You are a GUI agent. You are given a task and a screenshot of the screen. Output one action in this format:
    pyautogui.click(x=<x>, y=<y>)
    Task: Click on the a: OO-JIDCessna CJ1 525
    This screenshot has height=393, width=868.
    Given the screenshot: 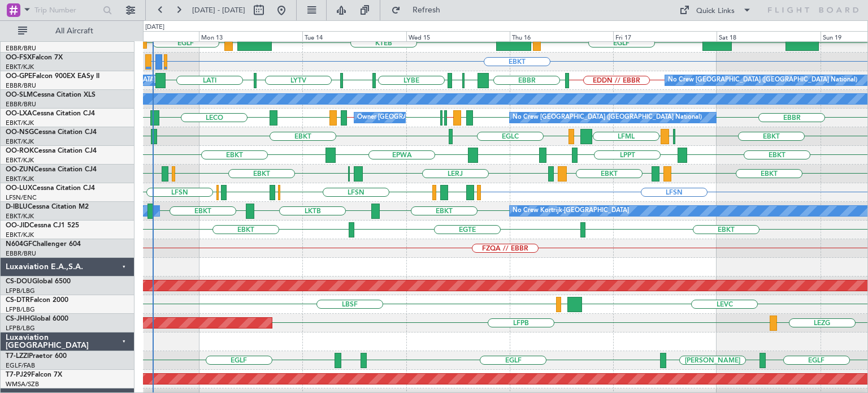 What is the action you would take?
    pyautogui.click(x=42, y=226)
    